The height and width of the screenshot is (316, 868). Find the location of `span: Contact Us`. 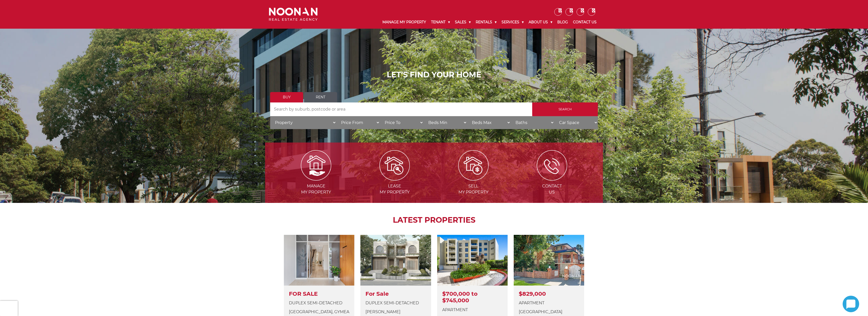

span: Contact Us is located at coordinates (552, 189).